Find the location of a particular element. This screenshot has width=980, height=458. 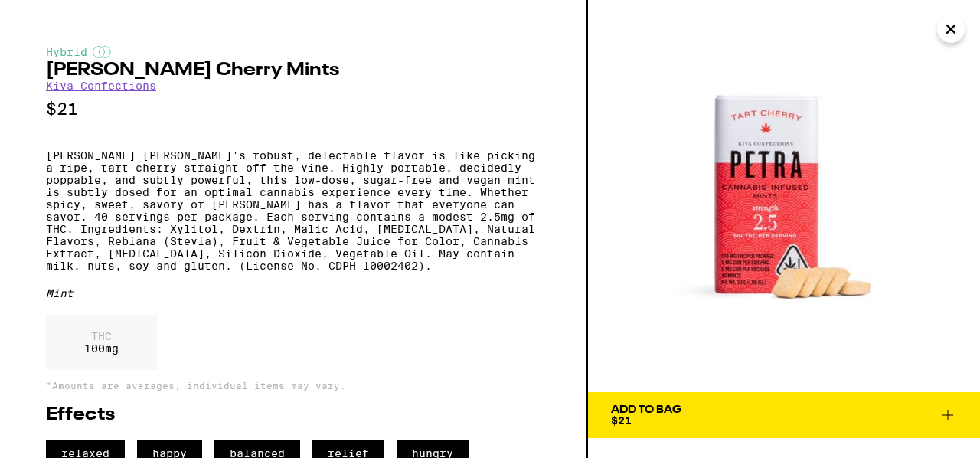

div: Mint is located at coordinates (293, 293).